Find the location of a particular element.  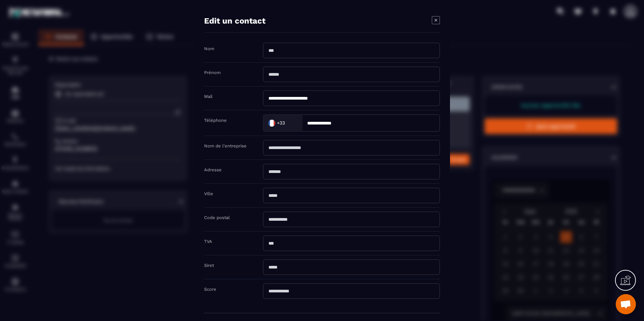

span: +33 is located at coordinates (281, 123).